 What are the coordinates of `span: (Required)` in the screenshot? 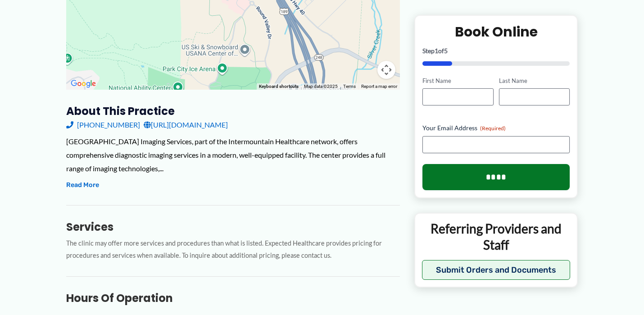 It's located at (492, 128).